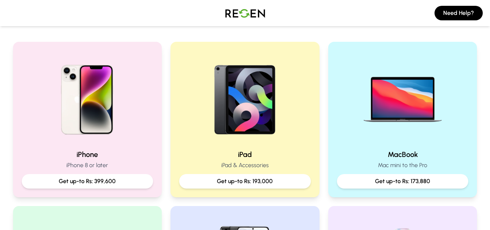  What do you see at coordinates (403, 165) in the screenshot?
I see `p: Mac mini to the Pro` at bounding box center [403, 165].